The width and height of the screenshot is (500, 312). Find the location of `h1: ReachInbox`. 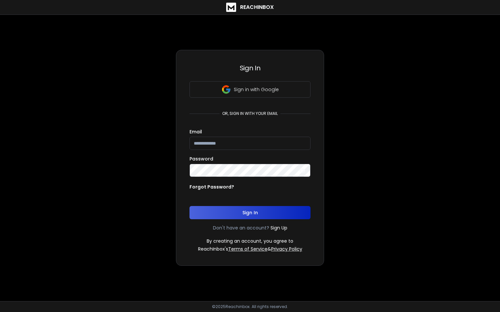

h1: ReachInbox is located at coordinates (257, 7).